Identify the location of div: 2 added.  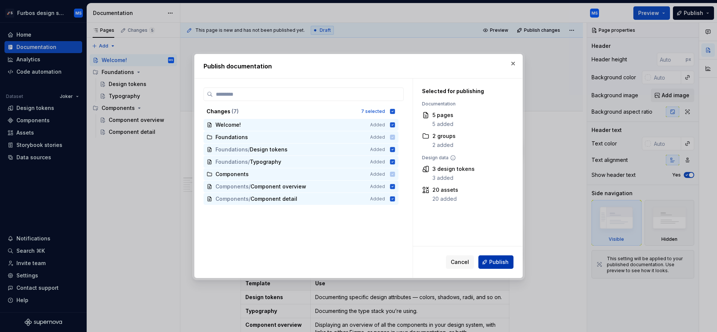
(444, 145).